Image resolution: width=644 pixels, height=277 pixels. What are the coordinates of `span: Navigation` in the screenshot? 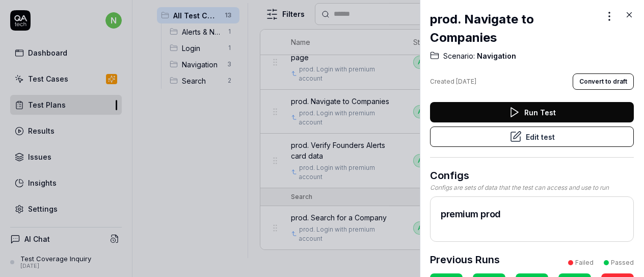 It's located at (496, 56).